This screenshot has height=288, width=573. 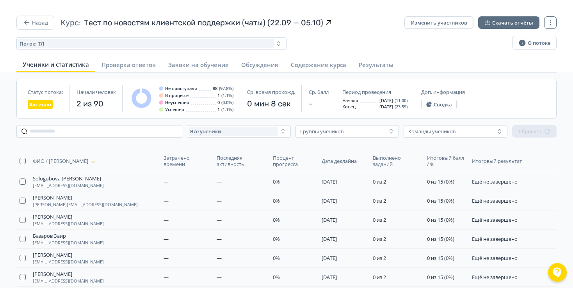 I want to click on button: Все ученики, so click(x=239, y=132).